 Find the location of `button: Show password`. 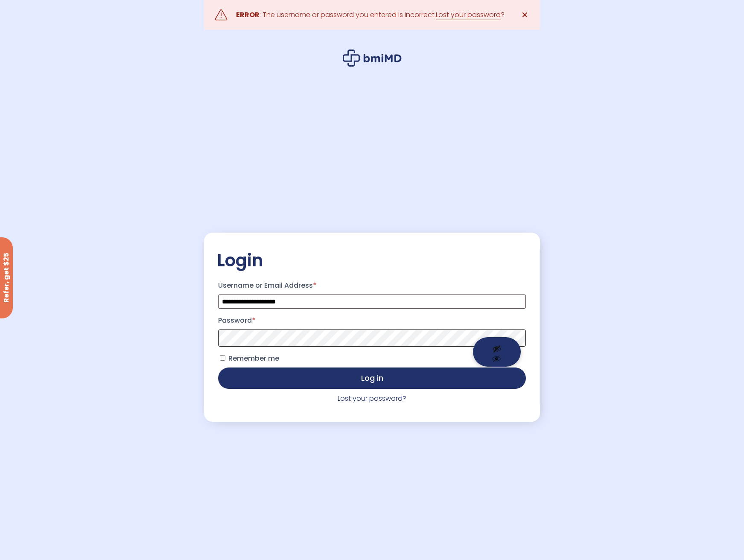

button: Show password is located at coordinates (497, 352).